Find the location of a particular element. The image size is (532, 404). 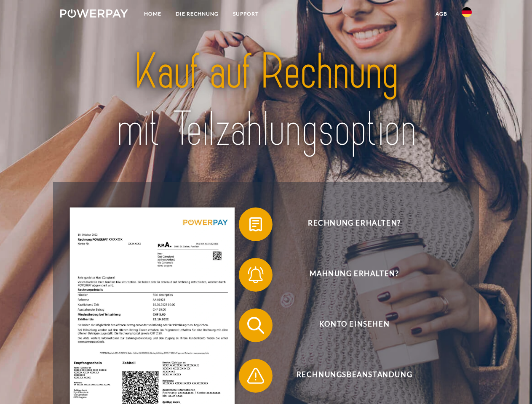

span: Rechnungsbeanstandung is located at coordinates (354, 376).